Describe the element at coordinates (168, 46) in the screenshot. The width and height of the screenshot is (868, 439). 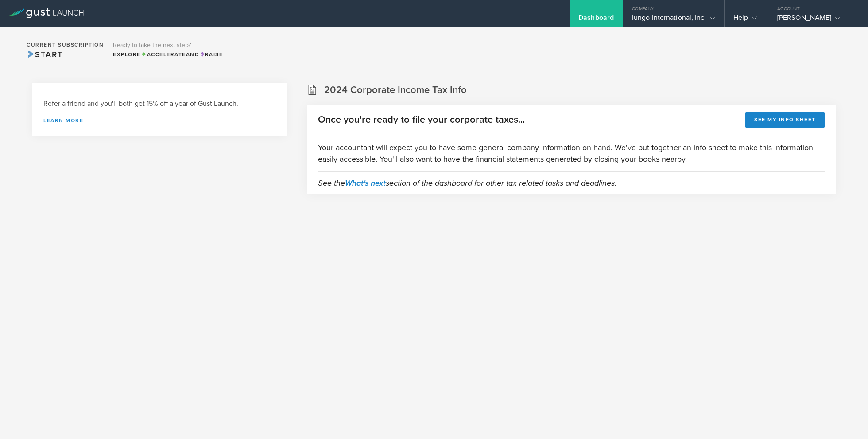
I see `h3: Ready to take the next step?` at that location.